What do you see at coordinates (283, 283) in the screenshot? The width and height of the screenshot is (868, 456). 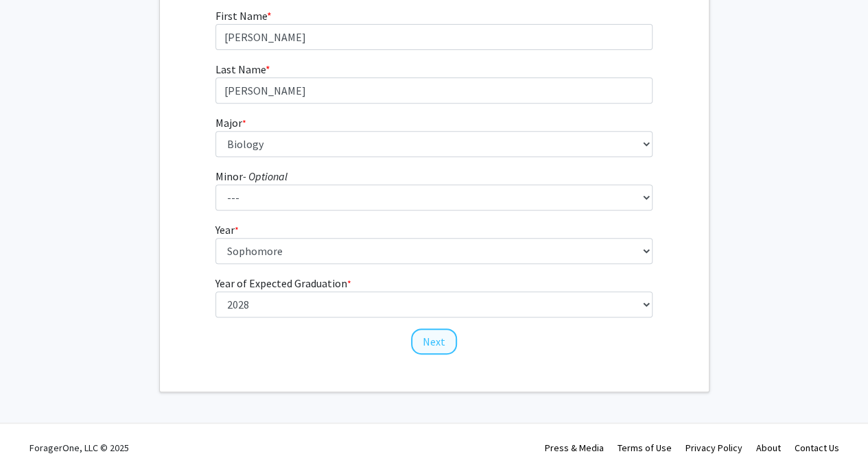 I see `label: Year of Expected Graduation` at bounding box center [283, 283].